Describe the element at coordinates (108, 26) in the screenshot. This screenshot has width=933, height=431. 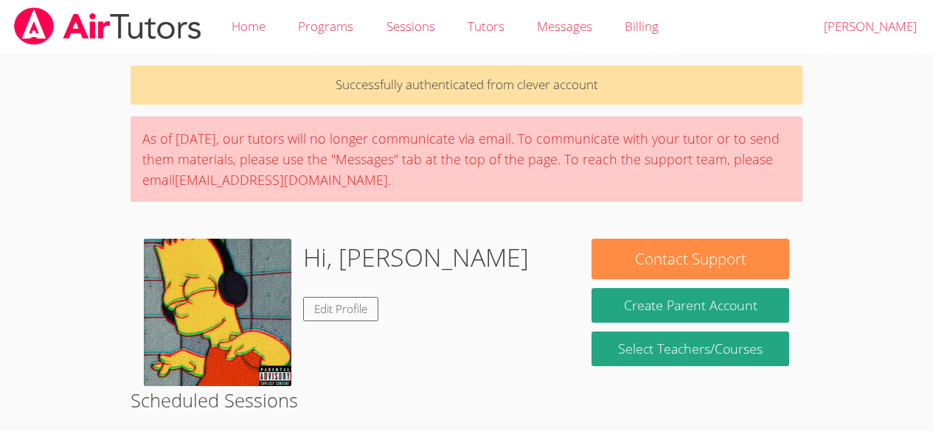
I see `img: airtutors_banner-c4298cdbf04f3fff15de1276eac7730deb9818008684d7c2e4769d2f7ddbe033.png` at that location.